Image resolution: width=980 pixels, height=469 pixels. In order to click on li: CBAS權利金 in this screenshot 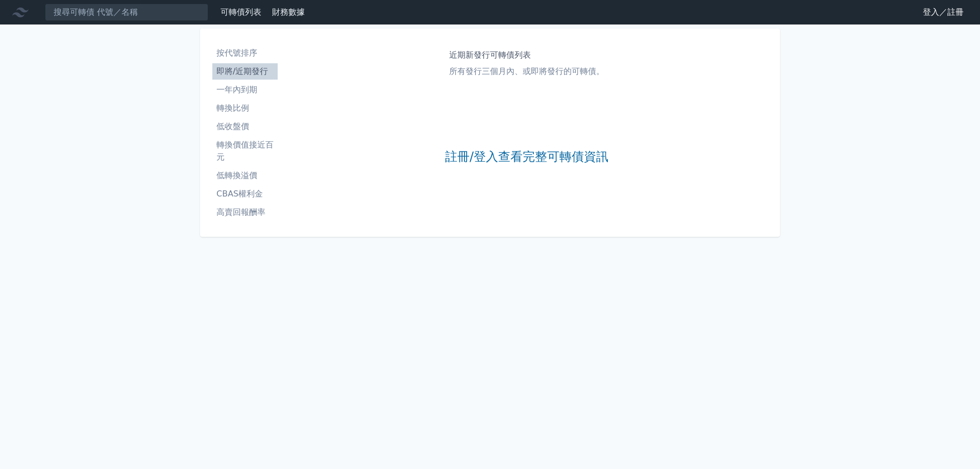, I will do `click(245, 194)`.